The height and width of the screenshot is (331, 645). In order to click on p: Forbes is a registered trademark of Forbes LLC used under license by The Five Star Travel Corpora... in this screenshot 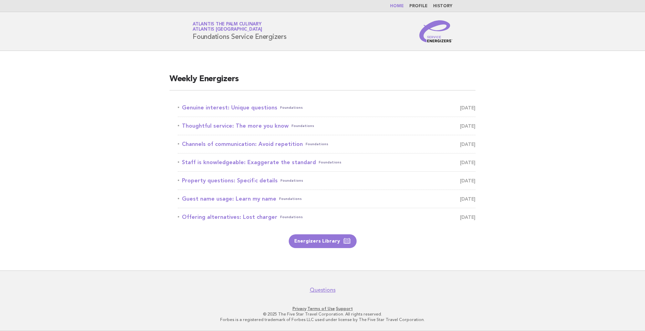, I will do `click(322, 320)`.